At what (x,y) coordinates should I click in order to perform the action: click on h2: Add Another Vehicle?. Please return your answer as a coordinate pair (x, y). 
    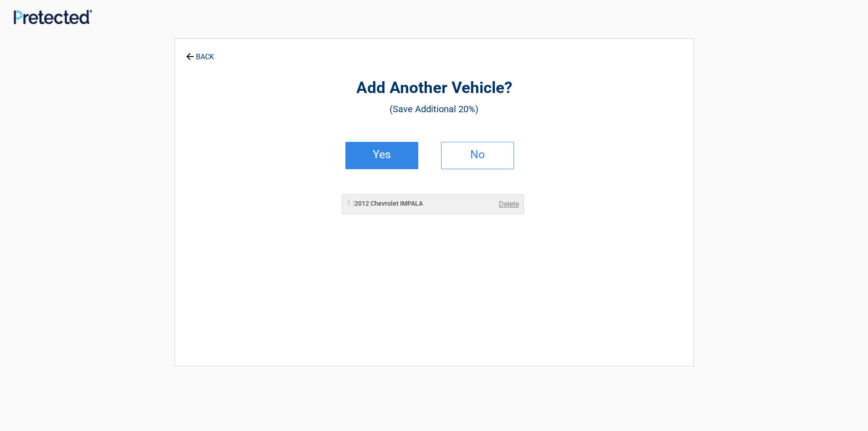
    Looking at the image, I should click on (434, 88).